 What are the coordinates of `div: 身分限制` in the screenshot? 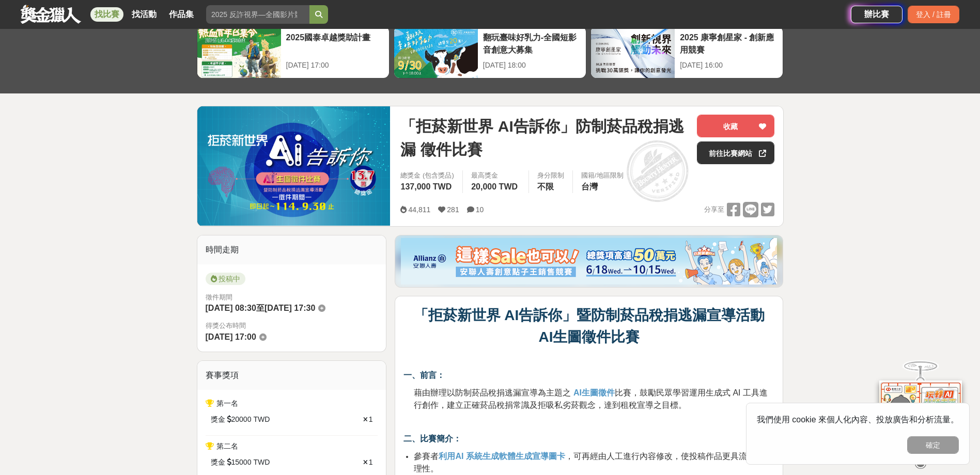 It's located at (551, 176).